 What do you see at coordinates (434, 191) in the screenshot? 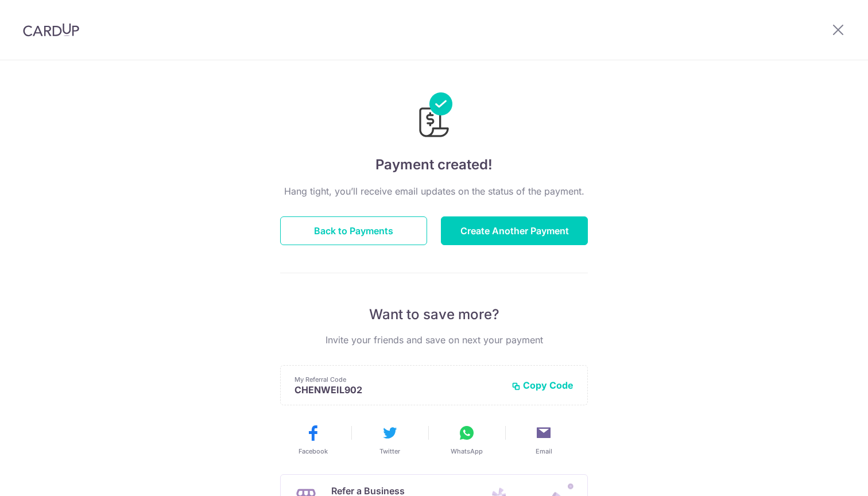
I see `p: Hang tight, you’ll receive email updates on the status of the payment.` at bounding box center [434, 191].